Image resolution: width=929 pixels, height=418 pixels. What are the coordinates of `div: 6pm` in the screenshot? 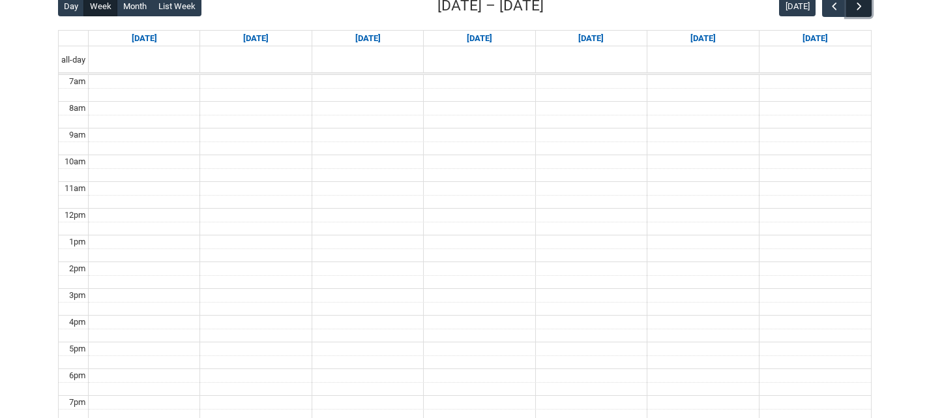 It's located at (77, 376).